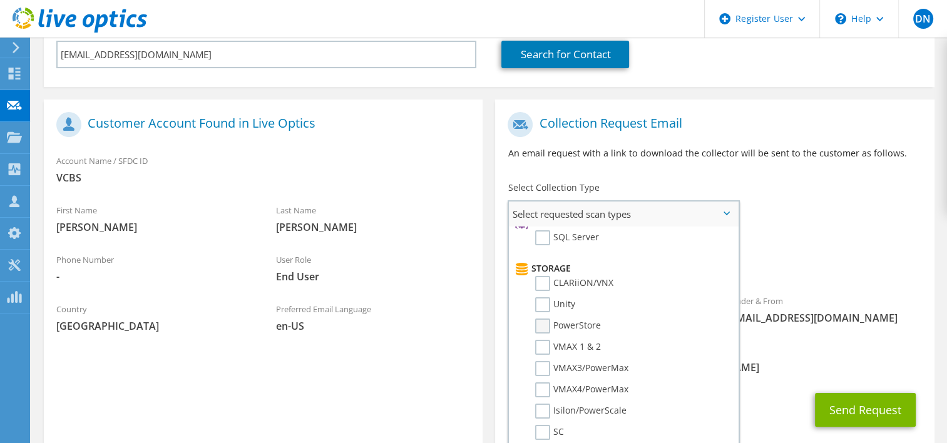 This screenshot has height=443, width=947. What do you see at coordinates (568, 347) in the screenshot?
I see `label: VMAX 1 & 2` at bounding box center [568, 347].